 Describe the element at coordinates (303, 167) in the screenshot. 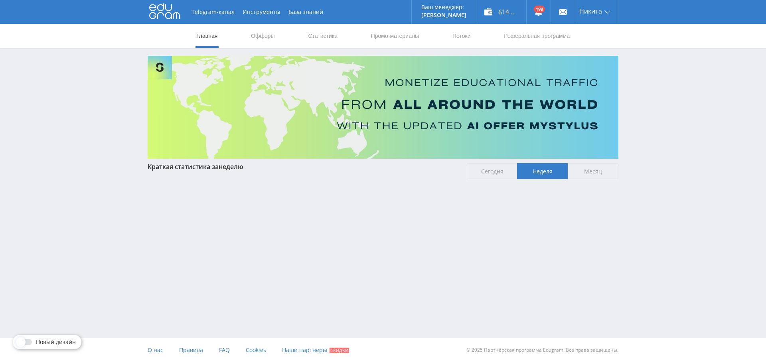

I see `div: Краткая статистика за` at that location.